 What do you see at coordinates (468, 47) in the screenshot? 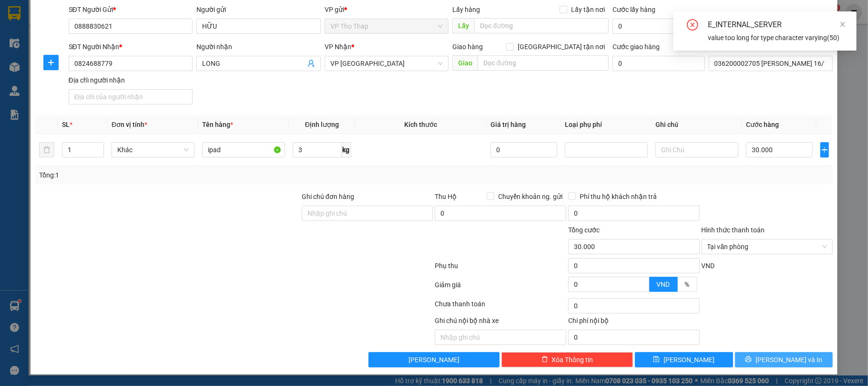
I see `span: Giao hàng` at bounding box center [468, 47].